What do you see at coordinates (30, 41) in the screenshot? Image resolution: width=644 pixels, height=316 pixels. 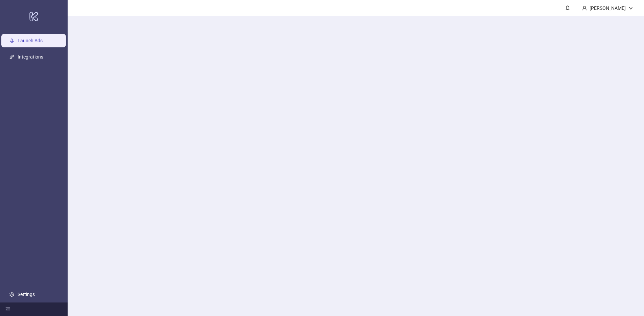 I see `a: Launch Ads` at bounding box center [30, 41].